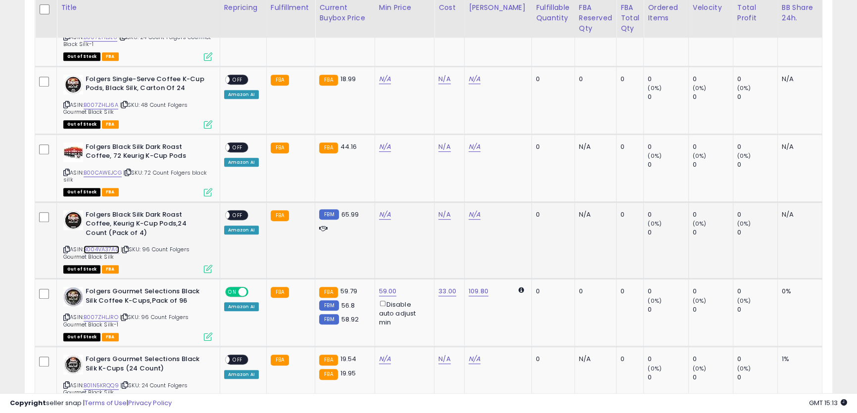  I want to click on div: Fulfillable Quantity, so click(553, 13).